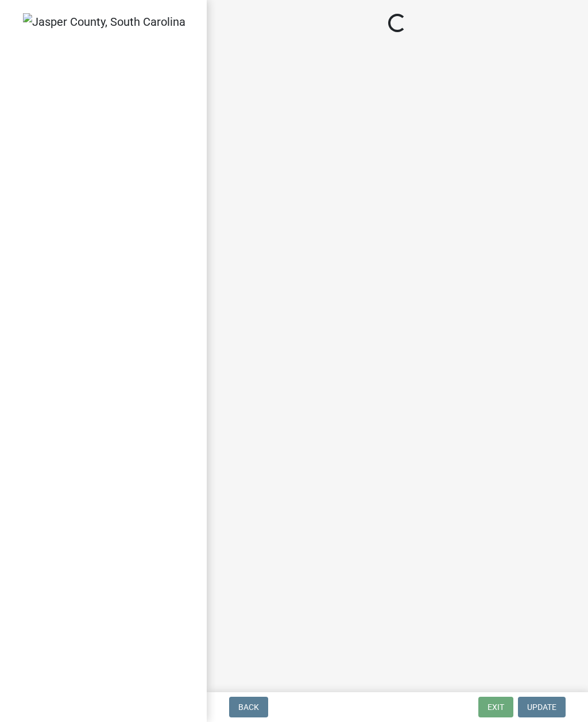 This screenshot has height=722, width=588. Describe the element at coordinates (541, 707) in the screenshot. I see `span: Update` at that location.